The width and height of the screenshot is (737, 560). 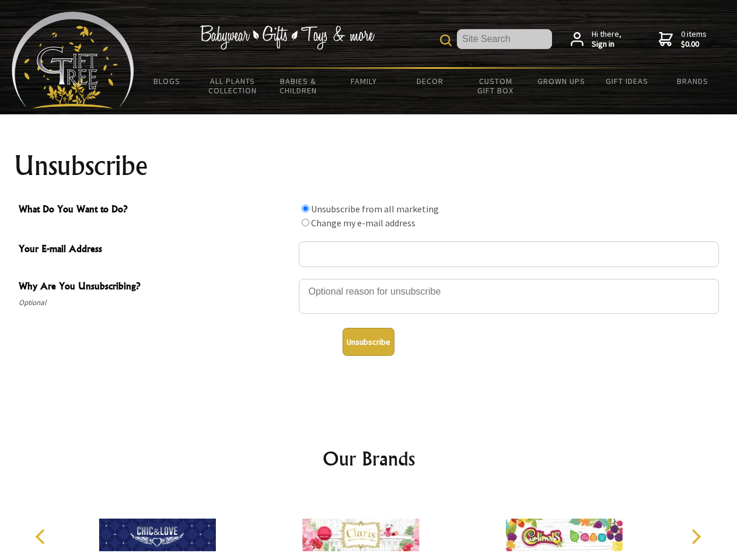 I want to click on span: 0 items, so click(x=694, y=39).